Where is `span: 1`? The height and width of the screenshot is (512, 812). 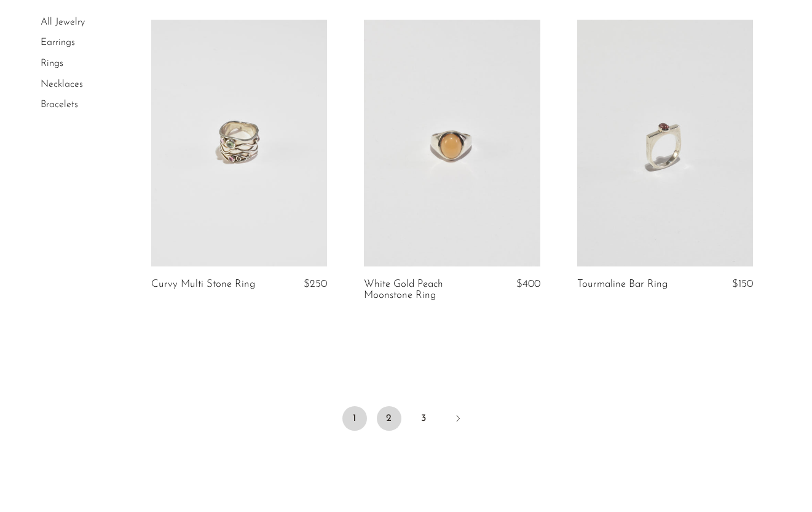 span: 1 is located at coordinates (355, 418).